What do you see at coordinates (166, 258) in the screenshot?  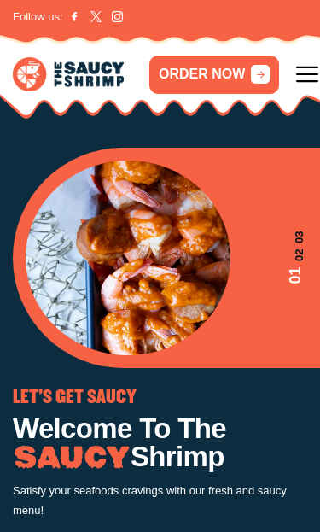 I see `div: 1 / 3` at bounding box center [166, 258].